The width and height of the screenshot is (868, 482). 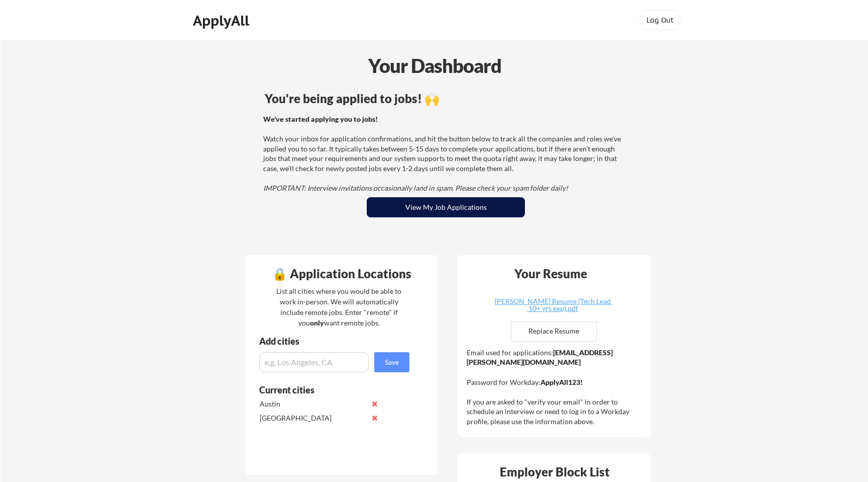 I want to click on em: IMPORTANT: Interview invitations occasionally land in spam. Please check your spam folder daily!, so click(x=415, y=188).